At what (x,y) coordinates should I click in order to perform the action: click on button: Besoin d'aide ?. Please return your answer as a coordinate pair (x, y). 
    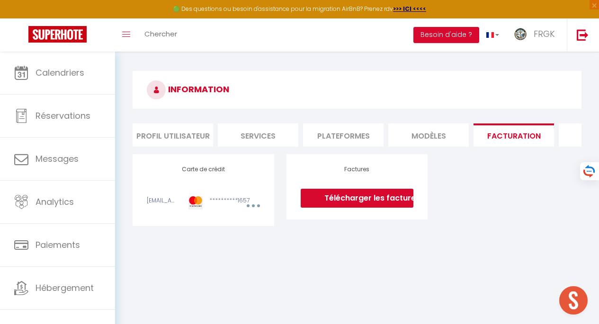
    Looking at the image, I should click on (446, 35).